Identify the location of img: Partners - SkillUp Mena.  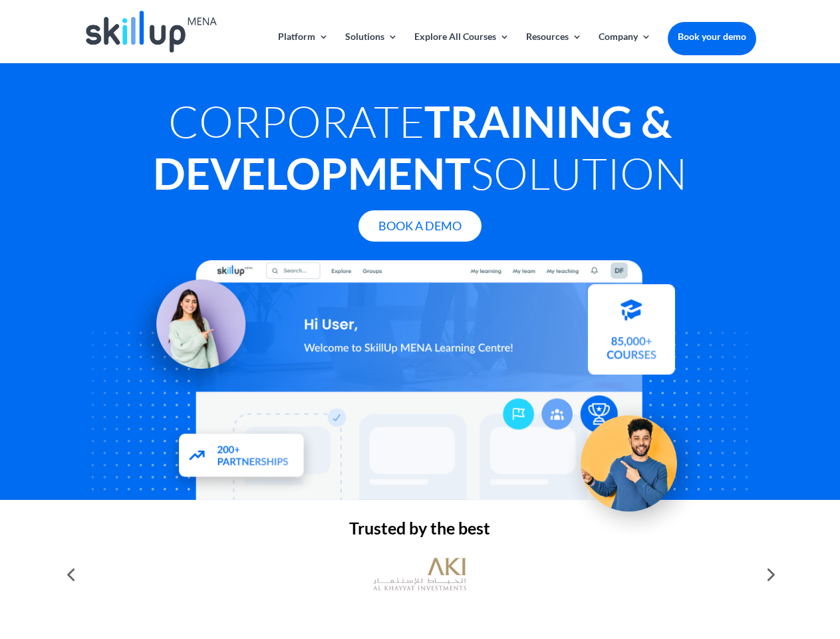
(242, 457).